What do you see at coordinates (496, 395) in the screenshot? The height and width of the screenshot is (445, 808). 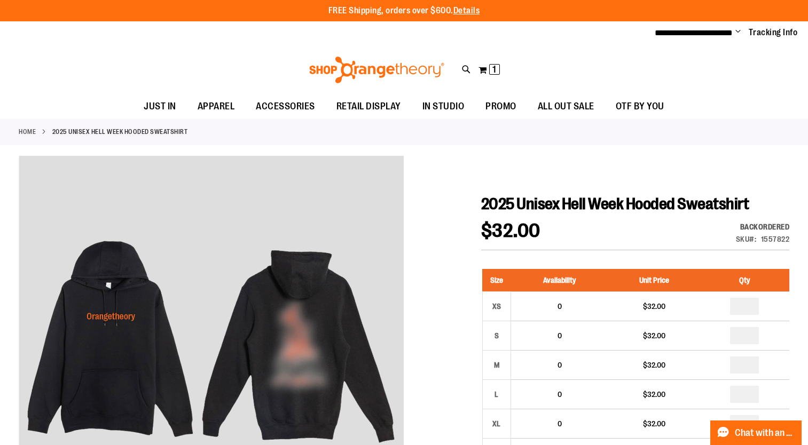 I see `div: L` at bounding box center [496, 395].